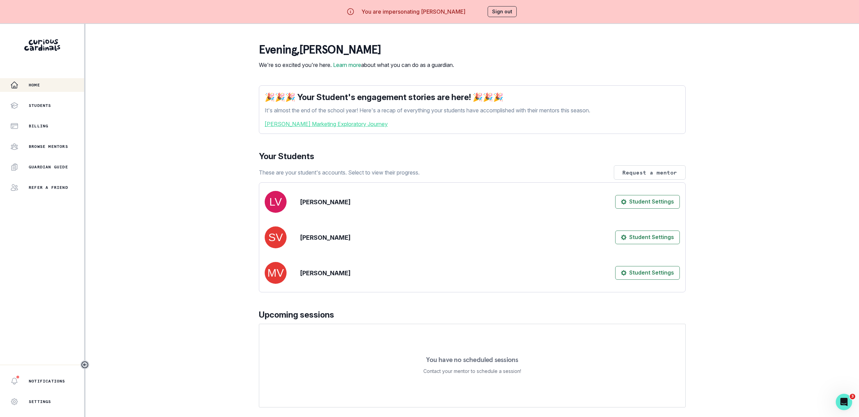 The image size is (859, 417). What do you see at coordinates (347, 65) in the screenshot?
I see `a: Learn more` at bounding box center [347, 65].